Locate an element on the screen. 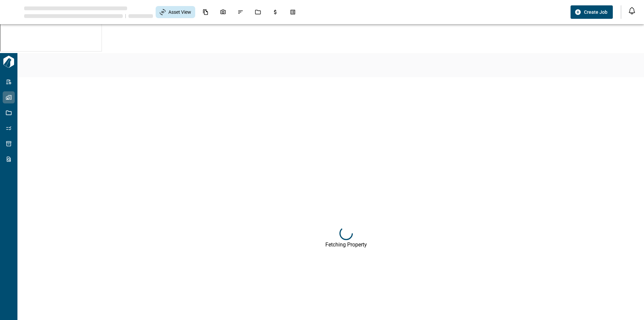  span: Asset View is located at coordinates (180, 12).